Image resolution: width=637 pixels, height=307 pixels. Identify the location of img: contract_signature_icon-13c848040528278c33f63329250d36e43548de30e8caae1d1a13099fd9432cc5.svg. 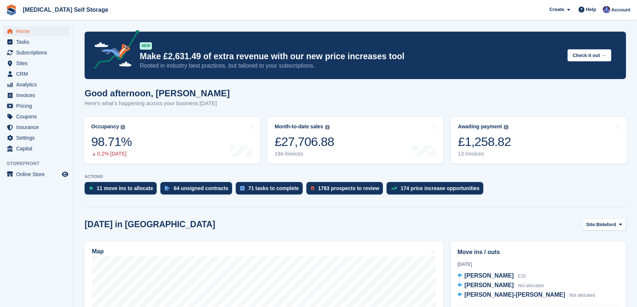
(167, 188).